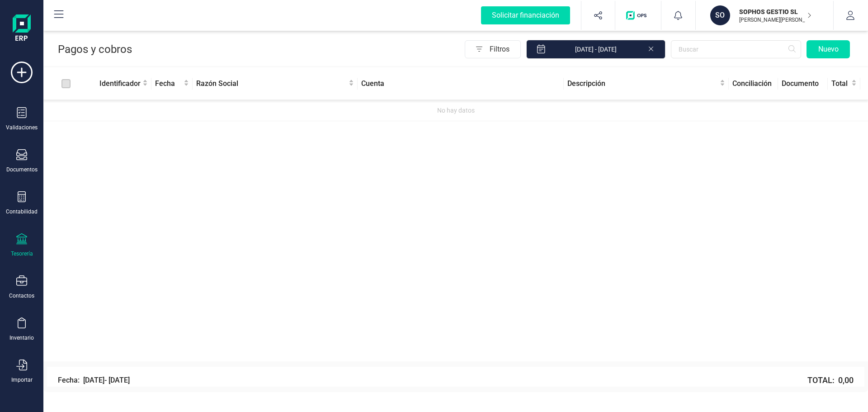 This screenshot has width=868, height=412. What do you see at coordinates (22, 169) in the screenshot?
I see `div: Documentos` at bounding box center [22, 169].